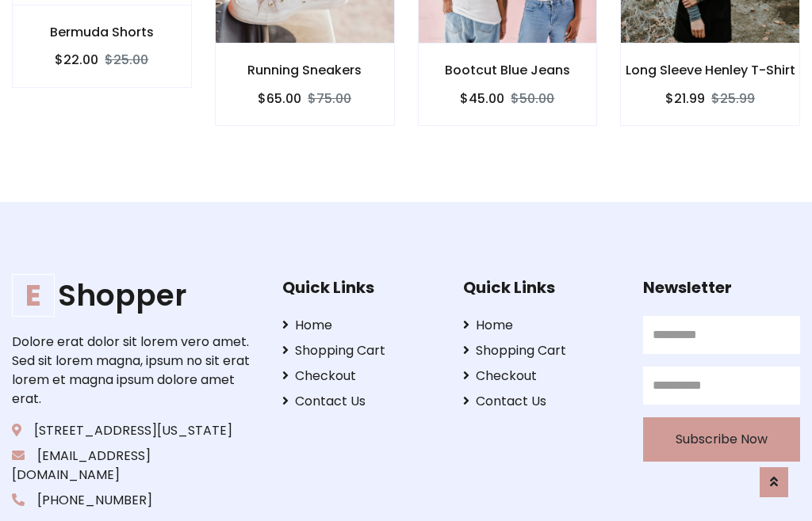 The width and height of the screenshot is (812, 521). I want to click on h6: Long Sleeve Henley T-Shirt, so click(709, 70).